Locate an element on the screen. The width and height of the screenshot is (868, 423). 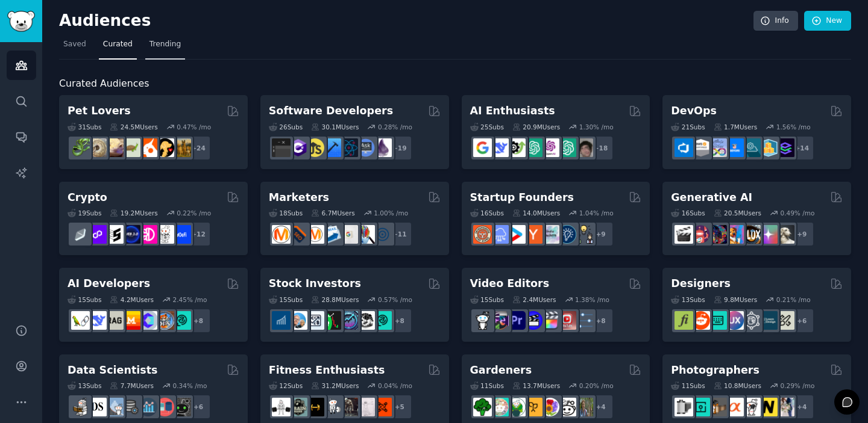
a: Info is located at coordinates (776, 21).